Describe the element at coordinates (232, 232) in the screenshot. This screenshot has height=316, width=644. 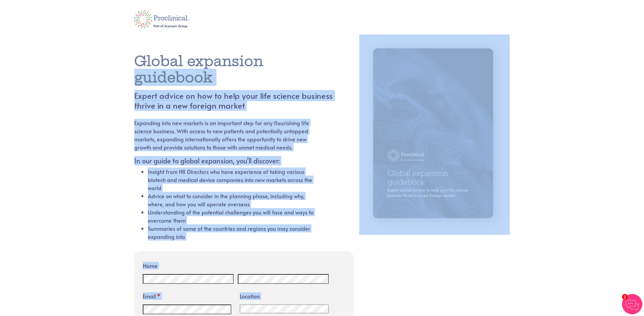
I see `li: Summaries of some of the countries and regions you may consider expanding into` at that location.